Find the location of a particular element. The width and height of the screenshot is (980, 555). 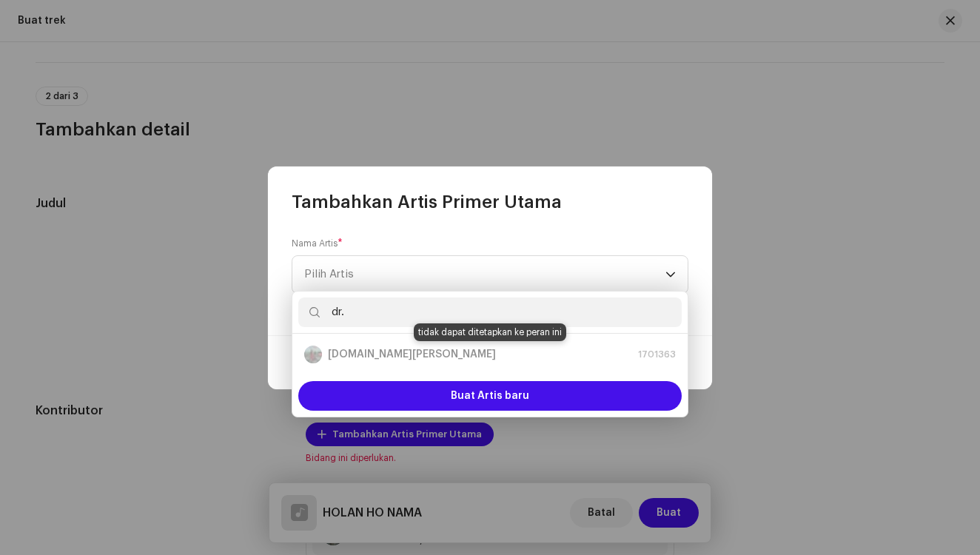

span: Tambahkan Artis Primer Utama is located at coordinates (426, 202).